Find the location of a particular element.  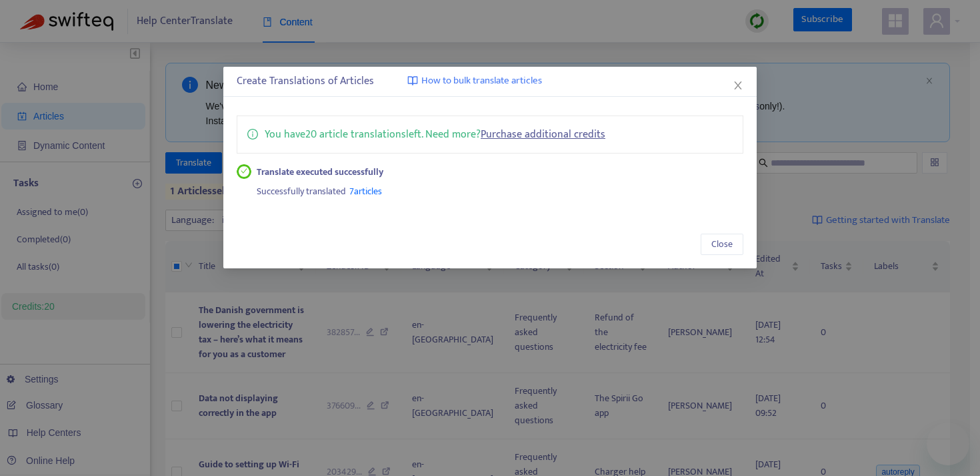

span: close is located at coordinates (738, 86).